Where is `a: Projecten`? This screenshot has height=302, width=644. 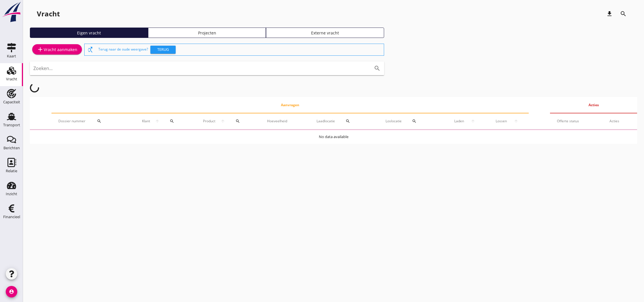
a: Projecten is located at coordinates (207, 33).